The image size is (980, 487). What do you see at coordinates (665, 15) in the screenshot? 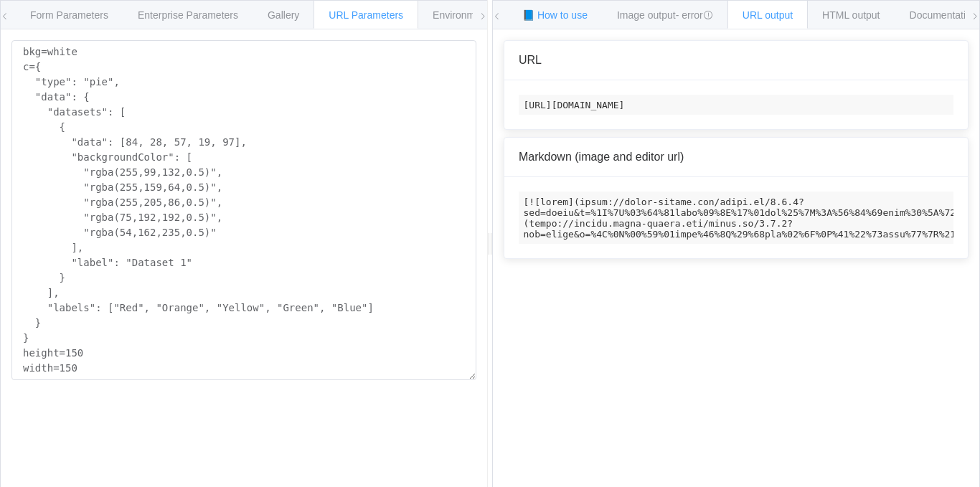
I see `span: Image output` at bounding box center [665, 15].